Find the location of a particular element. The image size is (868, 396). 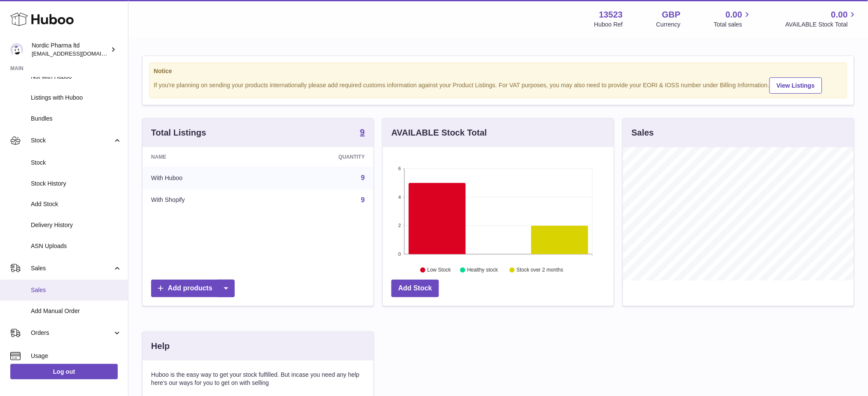

div: Huboo Ref is located at coordinates (608, 24).